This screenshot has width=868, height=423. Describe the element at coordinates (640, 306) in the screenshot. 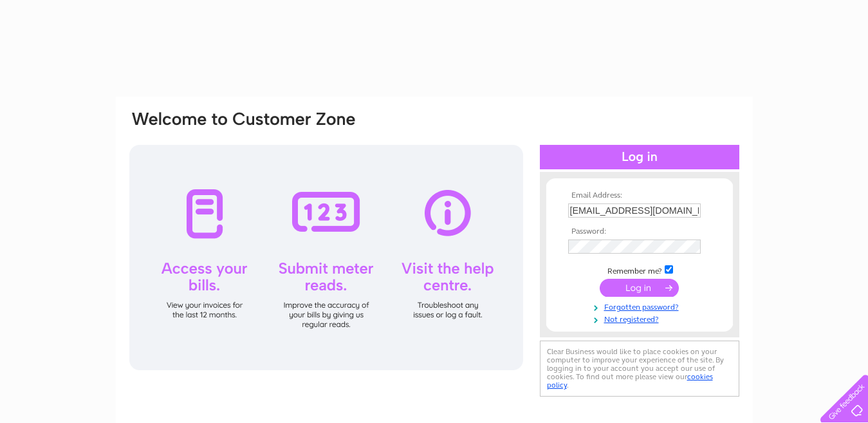

I see `a: Forgotten password?` at that location.